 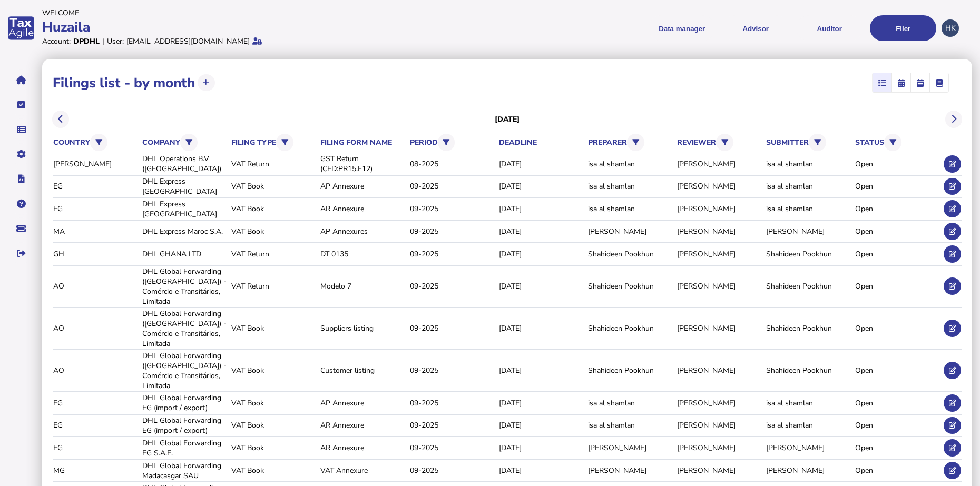 What do you see at coordinates (363, 286) in the screenshot?
I see `div: Modelo 7` at bounding box center [363, 286].